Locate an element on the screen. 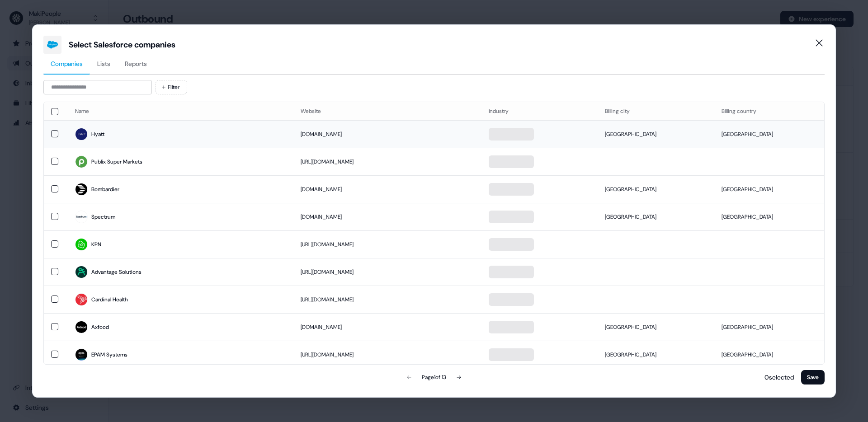 The width and height of the screenshot is (868, 422). div: Select Salesforce companies is located at coordinates (122, 45).